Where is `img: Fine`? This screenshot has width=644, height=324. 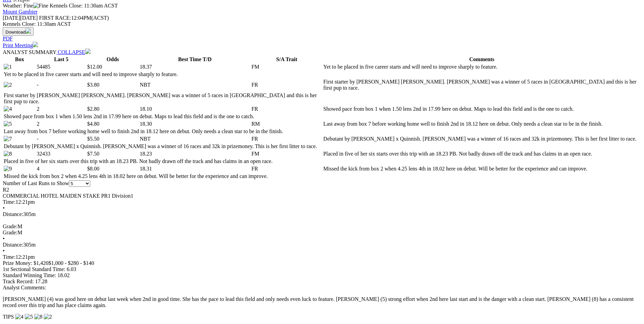
img: Fine is located at coordinates (41, 6).